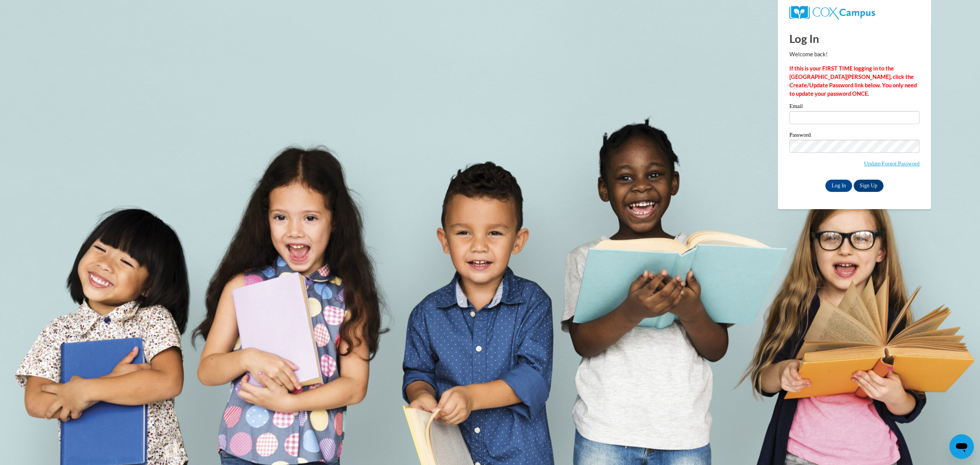 Image resolution: width=980 pixels, height=465 pixels. What do you see at coordinates (892, 163) in the screenshot?
I see `a: Update/Forgot Password` at bounding box center [892, 163].